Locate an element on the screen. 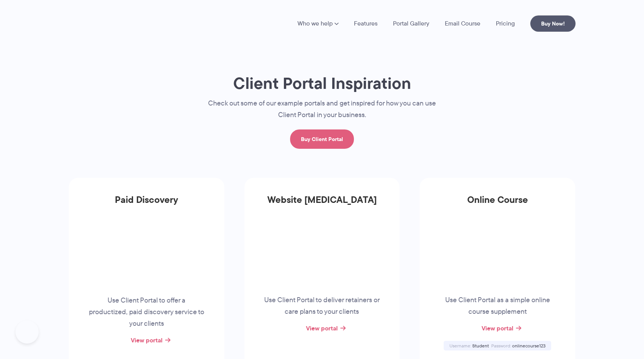 This screenshot has width=644, height=359. span: Username is located at coordinates (460, 346).